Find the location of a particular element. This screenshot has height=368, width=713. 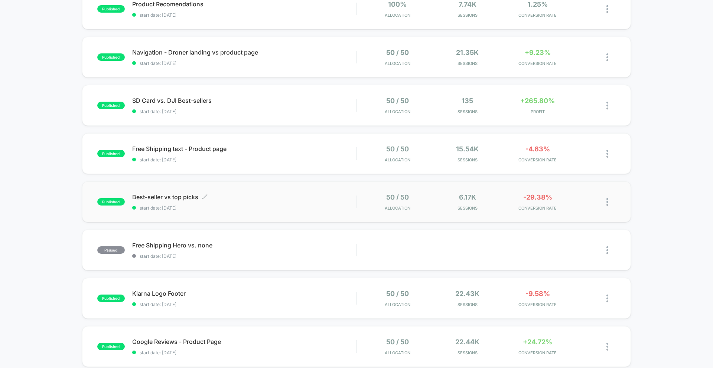

span: Free Shipping text - Product page is located at coordinates (244, 149).